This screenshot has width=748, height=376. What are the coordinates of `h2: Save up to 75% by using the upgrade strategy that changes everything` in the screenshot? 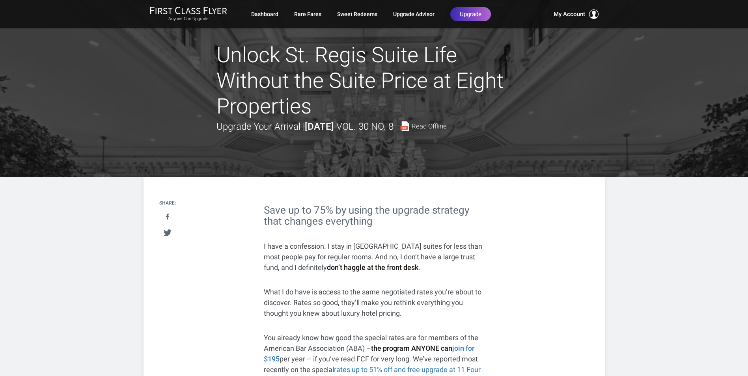 It's located at (374, 216).